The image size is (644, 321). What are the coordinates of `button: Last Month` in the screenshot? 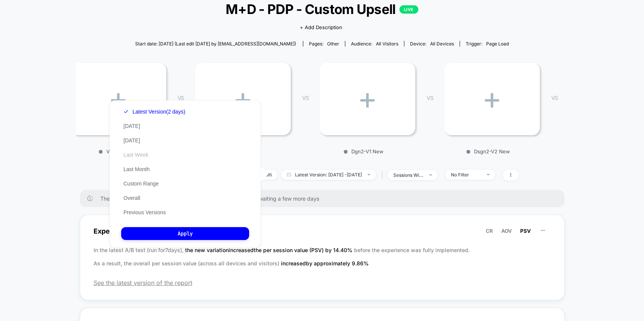 It's located at (136, 169).